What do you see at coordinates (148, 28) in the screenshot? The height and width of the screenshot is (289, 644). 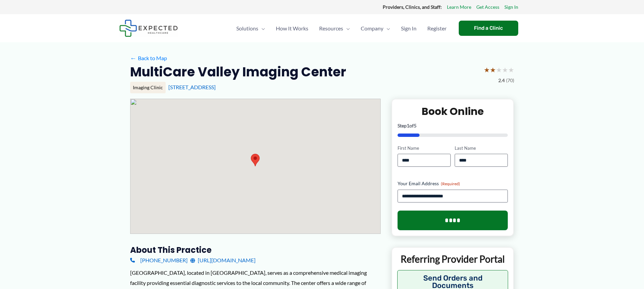 I see `img: Expected Healthcare Logo - side, dark font, small` at bounding box center [148, 28].